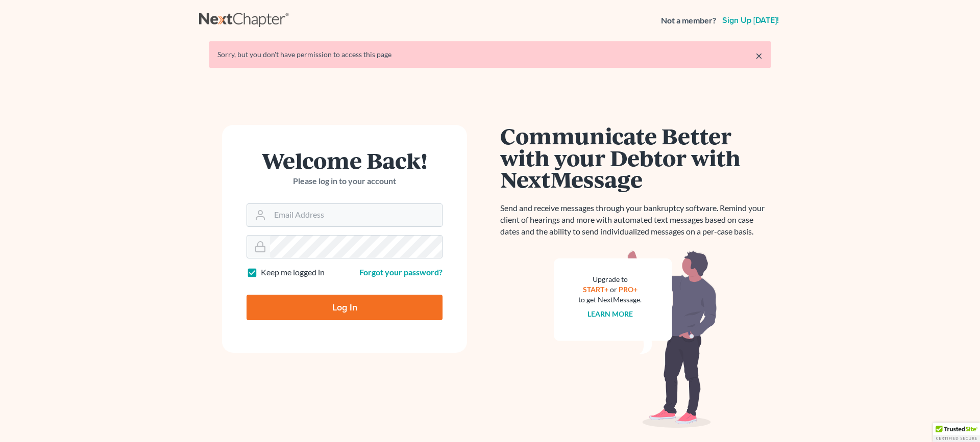 The image size is (980, 442). What do you see at coordinates (356, 215) in the screenshot?
I see `input: Email Address` at bounding box center [356, 215].